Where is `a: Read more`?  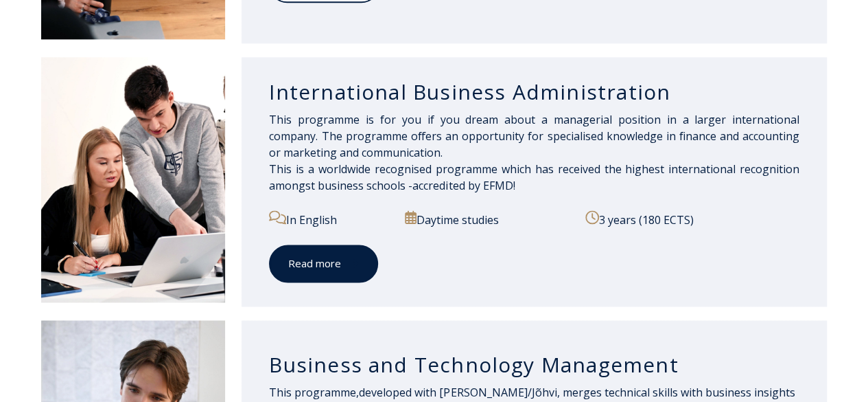
a: Read more is located at coordinates (323, 263).